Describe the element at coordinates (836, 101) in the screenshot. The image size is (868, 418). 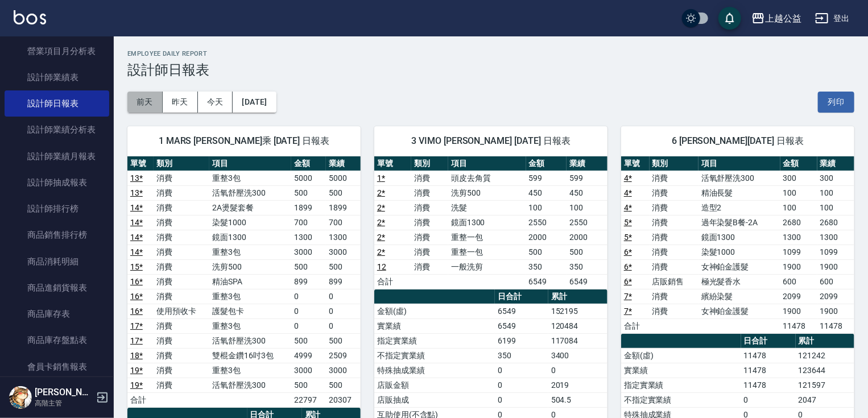
I see `button: 列印` at that location.